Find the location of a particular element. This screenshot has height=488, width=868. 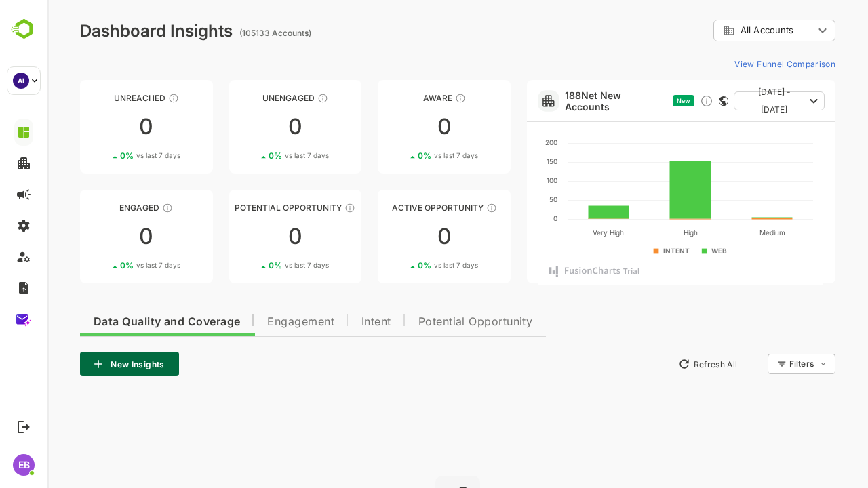

text: 100 is located at coordinates (505, 180).